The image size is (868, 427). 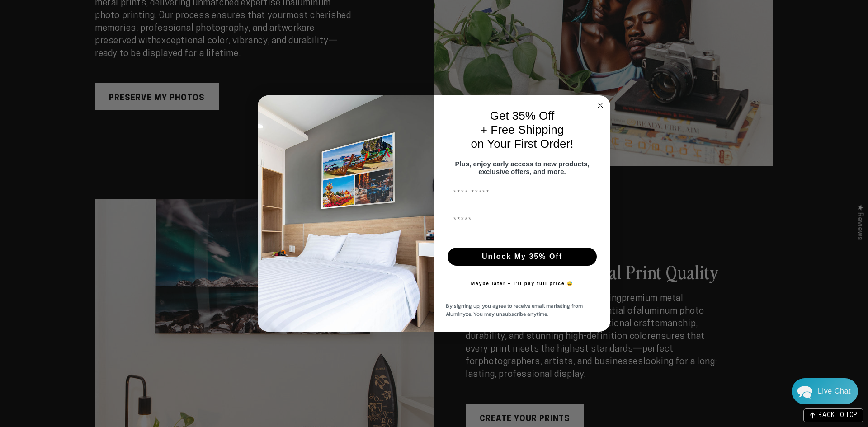 What do you see at coordinates (522, 144) in the screenshot?
I see `span: on Your First Order!` at bounding box center [522, 144].